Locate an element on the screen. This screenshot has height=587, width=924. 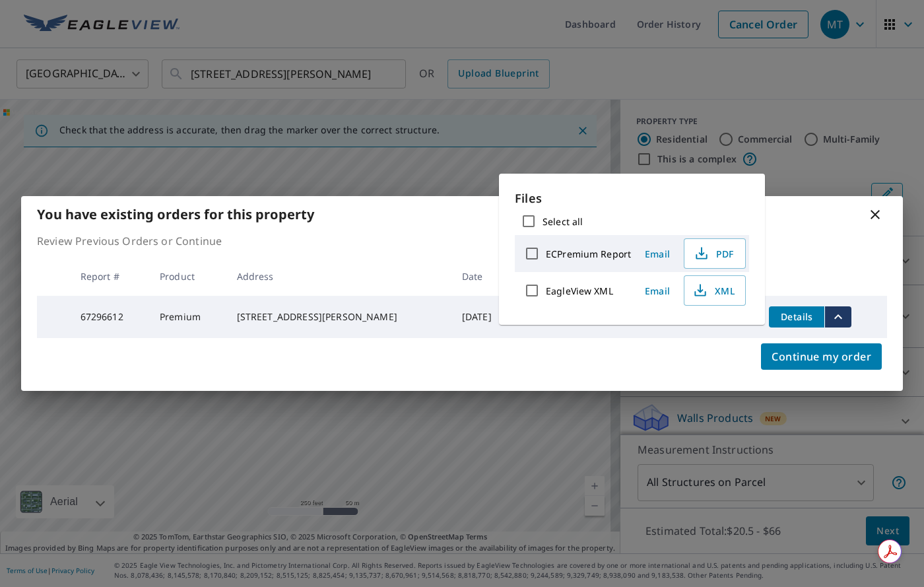
p: Review Previous Orders or Continue is located at coordinates (462, 241).